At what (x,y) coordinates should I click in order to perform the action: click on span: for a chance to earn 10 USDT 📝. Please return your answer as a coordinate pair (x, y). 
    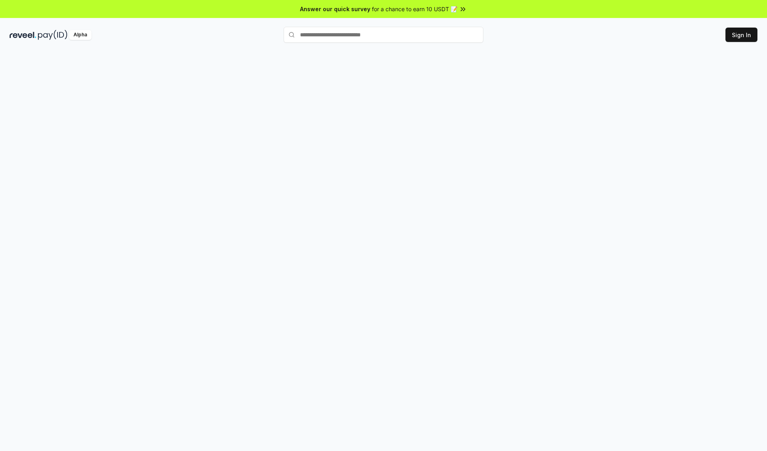
    Looking at the image, I should click on (415, 9).